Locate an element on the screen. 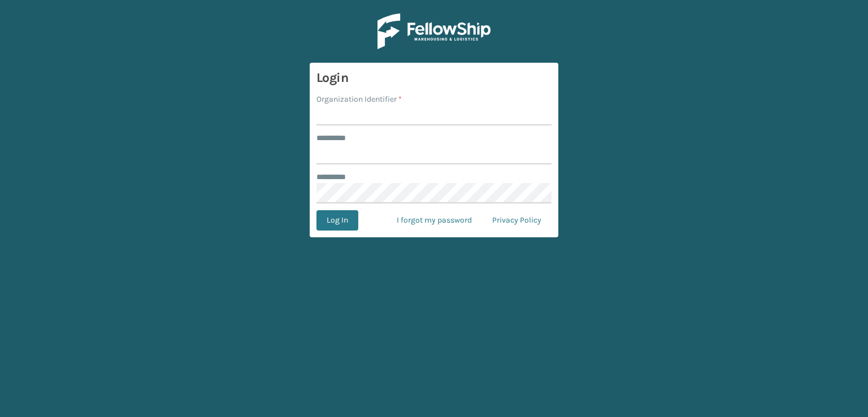 The image size is (868, 417). label: Organization Identifier is located at coordinates (359, 99).